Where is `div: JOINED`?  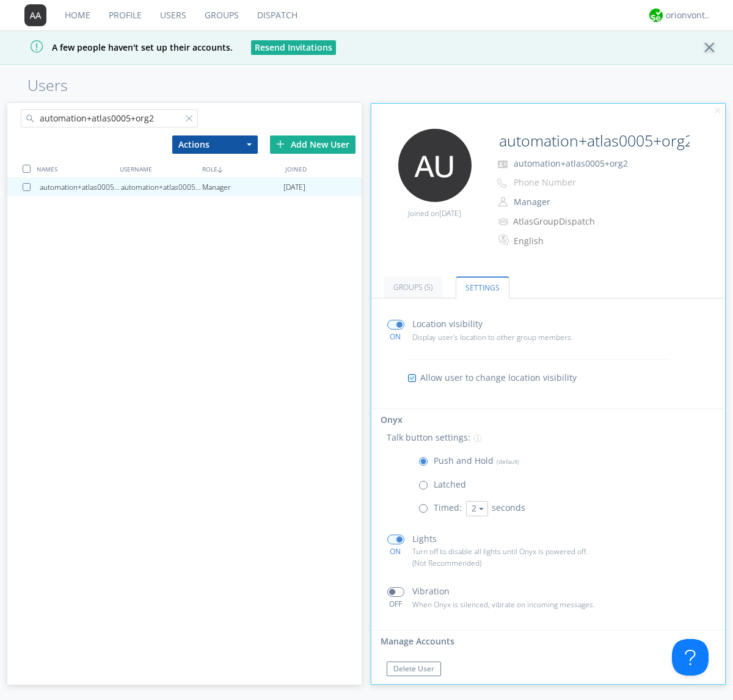 div: JOINED is located at coordinates (323, 168).